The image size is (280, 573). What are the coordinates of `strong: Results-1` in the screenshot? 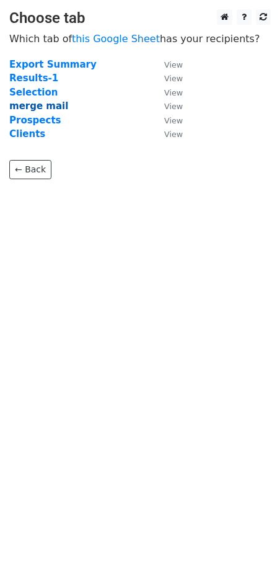 It's located at (33, 78).